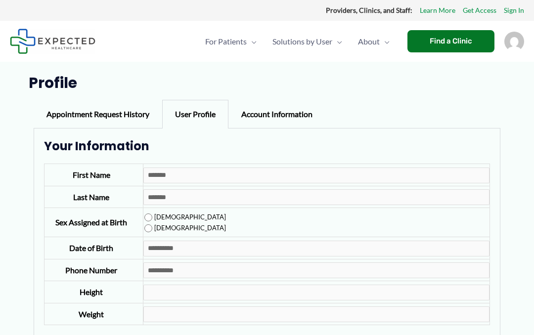  Describe the element at coordinates (374, 42) in the screenshot. I see `a: AboutMenu Toggle` at that location.